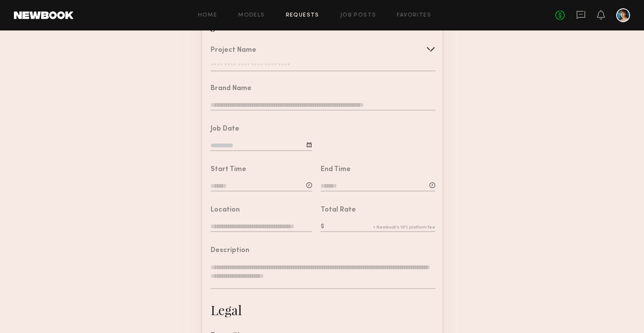  What do you see at coordinates (358, 15) in the screenshot?
I see `a: Job Posts` at bounding box center [358, 15].